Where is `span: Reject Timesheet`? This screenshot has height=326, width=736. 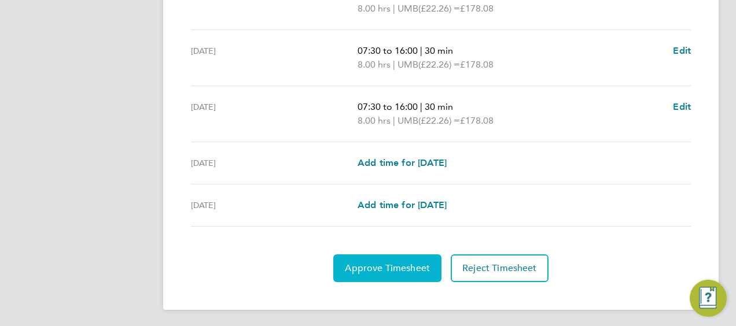 span: Reject Timesheet is located at coordinates (499, 269).